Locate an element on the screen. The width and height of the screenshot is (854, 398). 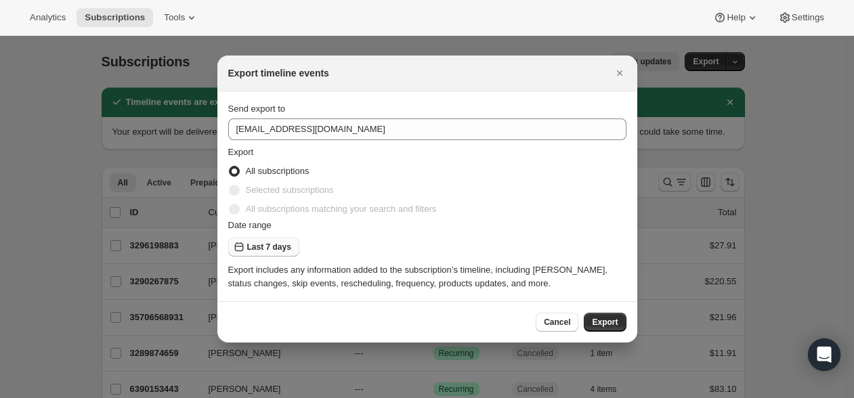
span: Selected subscriptions is located at coordinates (290, 190).